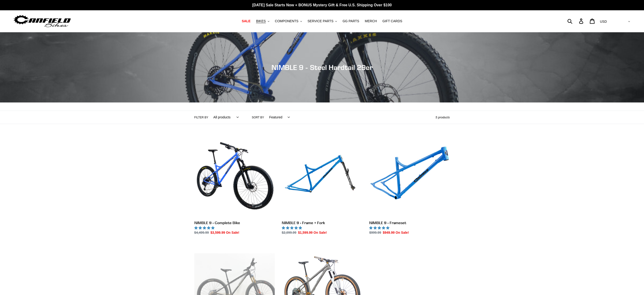 The image size is (644, 295). I want to click on input: Search, so click(576, 21).